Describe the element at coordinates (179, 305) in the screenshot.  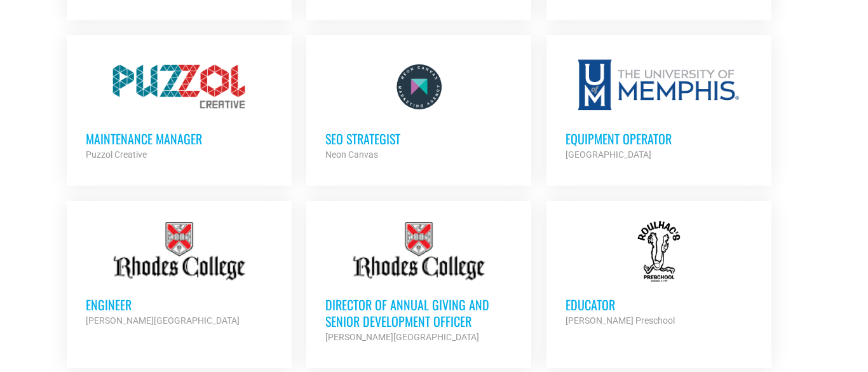
I see `h3: Engineer` at that location.